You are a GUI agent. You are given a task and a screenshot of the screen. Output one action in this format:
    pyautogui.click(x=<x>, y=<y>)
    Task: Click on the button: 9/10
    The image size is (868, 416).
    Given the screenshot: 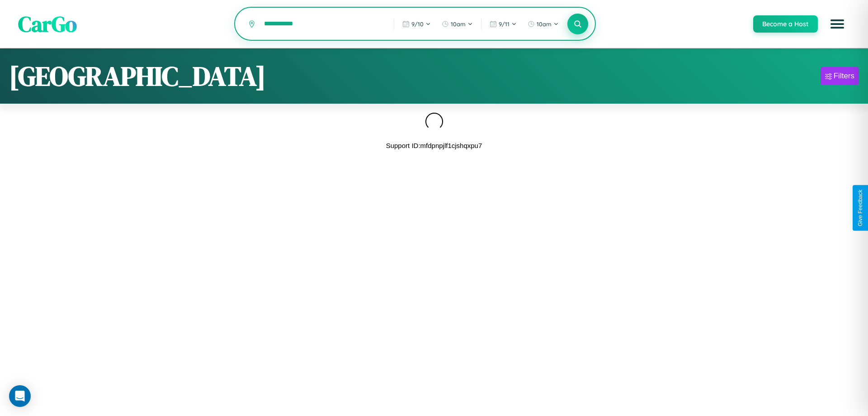 What is the action you would take?
    pyautogui.click(x=417, y=24)
    